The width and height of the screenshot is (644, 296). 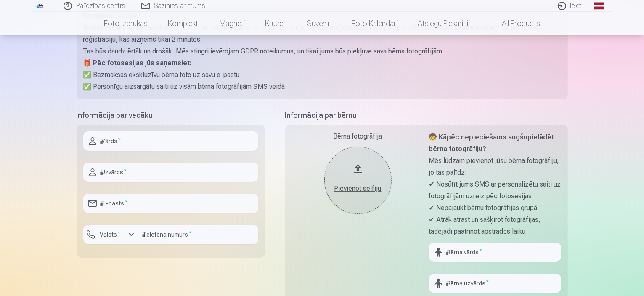 I want to click on a: Komplekti, so click(x=184, y=23).